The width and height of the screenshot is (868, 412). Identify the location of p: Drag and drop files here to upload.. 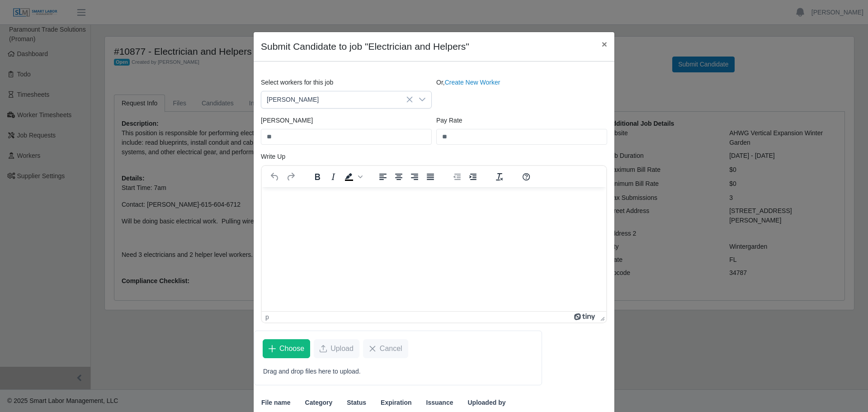
(398, 371).